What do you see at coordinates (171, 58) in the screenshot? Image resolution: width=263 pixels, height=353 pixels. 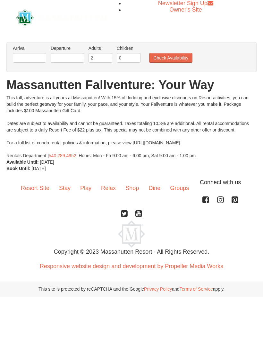 I see `button: Check Availability` at bounding box center [171, 58].